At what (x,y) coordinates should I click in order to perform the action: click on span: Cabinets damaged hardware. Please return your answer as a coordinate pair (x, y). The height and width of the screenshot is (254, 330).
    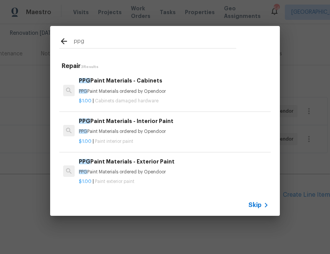
    Looking at the image, I should click on (127, 101).